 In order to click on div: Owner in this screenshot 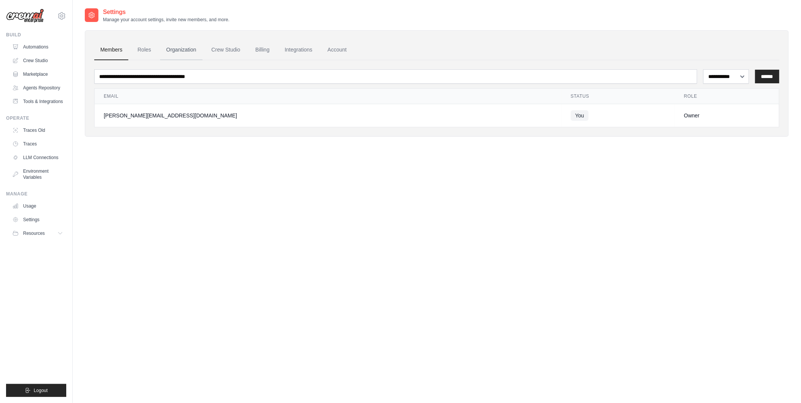, I will do `click(727, 115)`.